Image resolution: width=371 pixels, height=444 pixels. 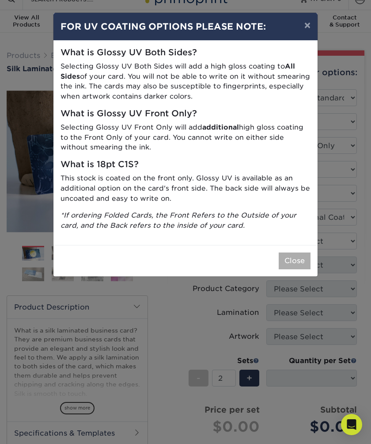 I want to click on strong: additional, so click(x=221, y=127).